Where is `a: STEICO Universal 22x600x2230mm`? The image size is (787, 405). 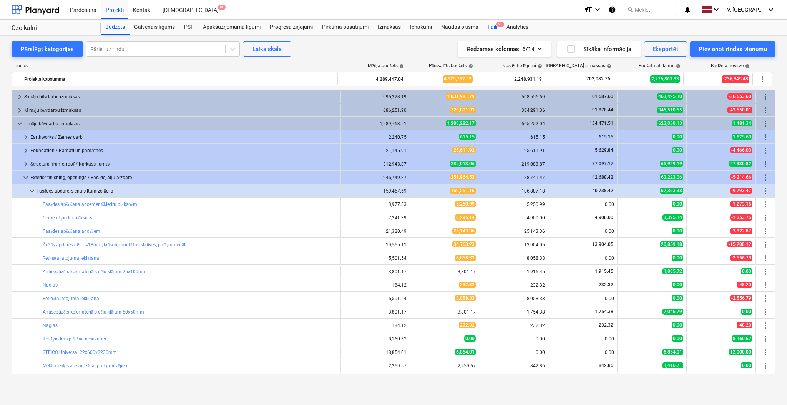 a: STEICO Universal 22x600x2230mm is located at coordinates (79, 352).